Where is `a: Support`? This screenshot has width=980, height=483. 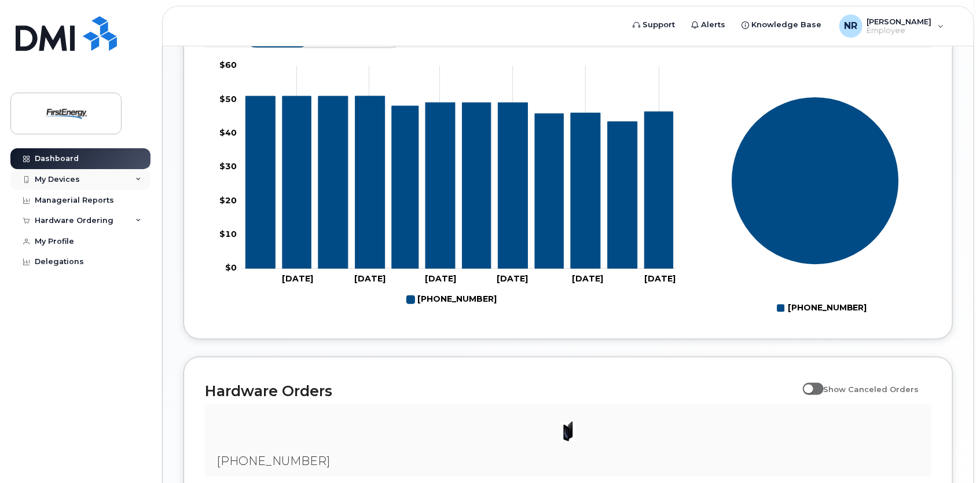
a: Support is located at coordinates (654, 25).